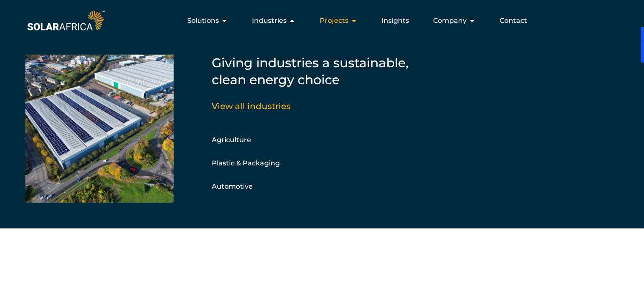  Describe the element at coordinates (203, 21) in the screenshot. I see `span: Solutions` at that location.